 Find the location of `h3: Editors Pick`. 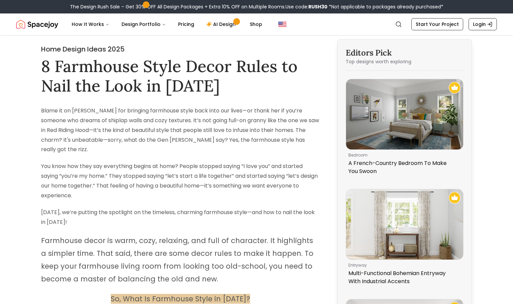

h3: Editors Pick is located at coordinates (405, 53).